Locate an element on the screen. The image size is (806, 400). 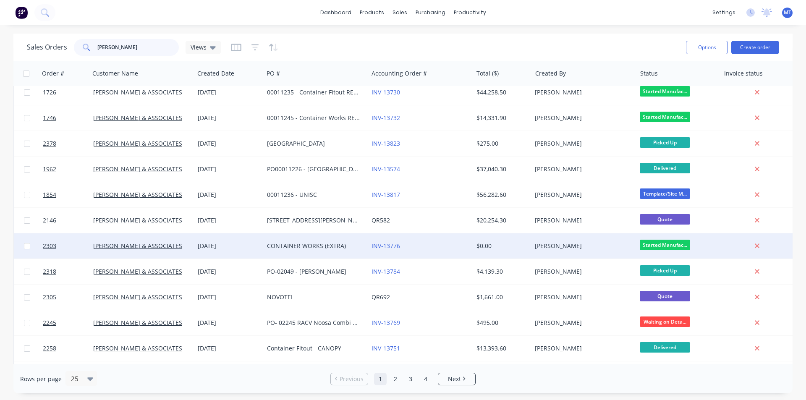
span: 2303 is located at coordinates (50, 246).